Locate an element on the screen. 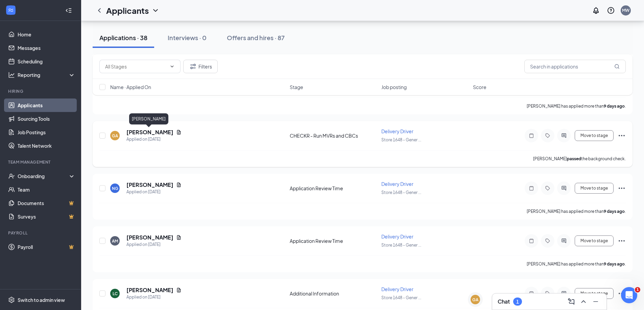 This screenshot has height=310, width=644. svg: Collapse is located at coordinates (68, 11).